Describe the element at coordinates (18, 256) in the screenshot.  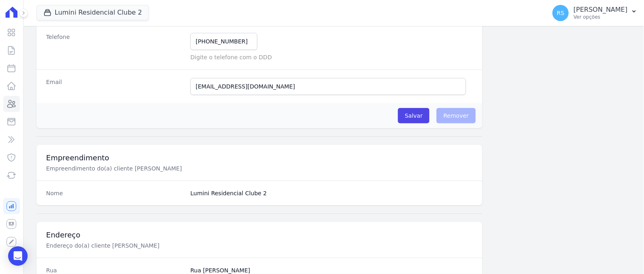
I see `div: Open Intercom Messenger` at that location.